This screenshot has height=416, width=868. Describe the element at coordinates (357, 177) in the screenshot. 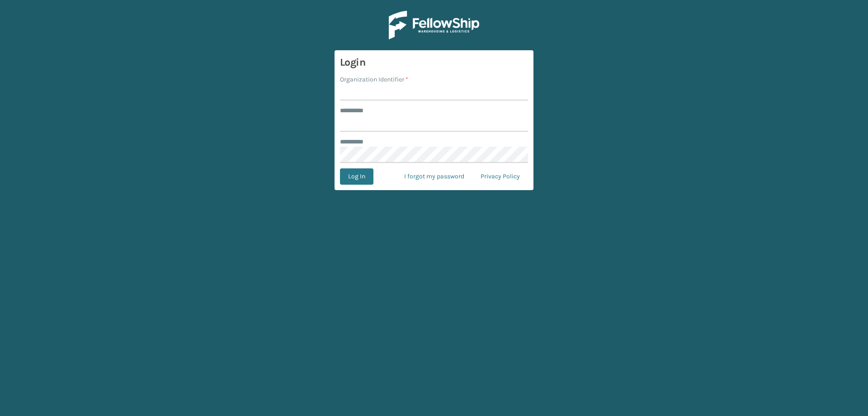

I see `button: Log In` at that location.